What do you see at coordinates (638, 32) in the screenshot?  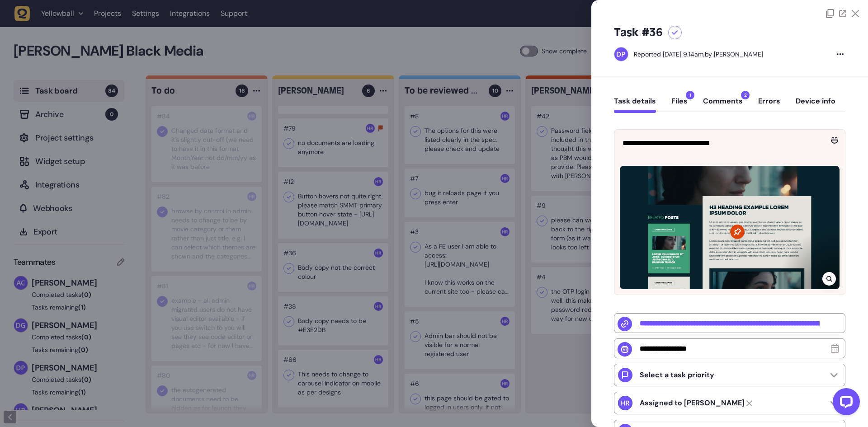 I see `h5: Task #36` at bounding box center [638, 32].